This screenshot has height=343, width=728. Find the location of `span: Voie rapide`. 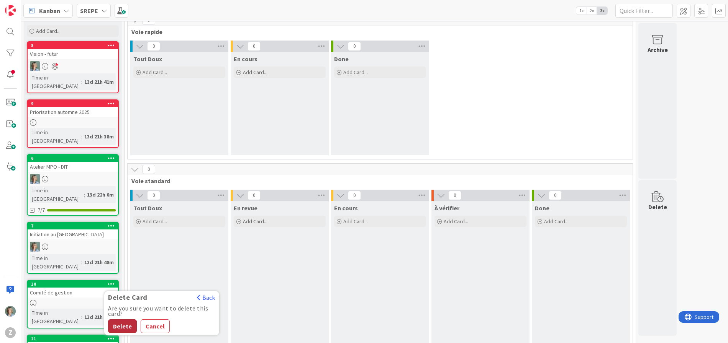

span: Voie rapide is located at coordinates (377, 32).